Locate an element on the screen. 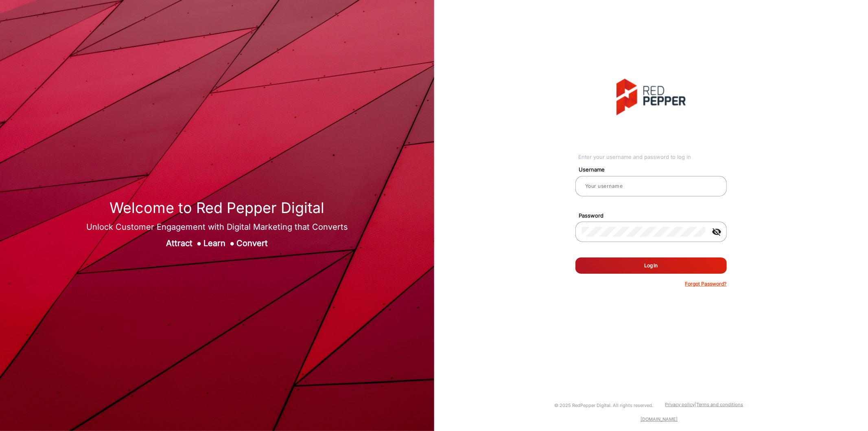 The image size is (868, 431). div: Enter your username and password to log in is located at coordinates (652, 157).